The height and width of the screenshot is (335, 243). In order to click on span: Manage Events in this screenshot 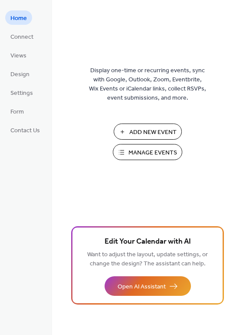, I will do `click(153, 153)`.